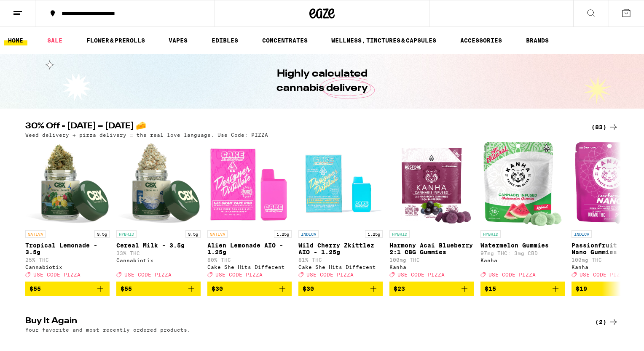 This screenshot has height=351, width=644. Describe the element at coordinates (341, 211) in the screenshot. I see `a: Open page for Wild Cherry Zkittlez AIO - 1.25g from Cake She Hits Different` at that location.